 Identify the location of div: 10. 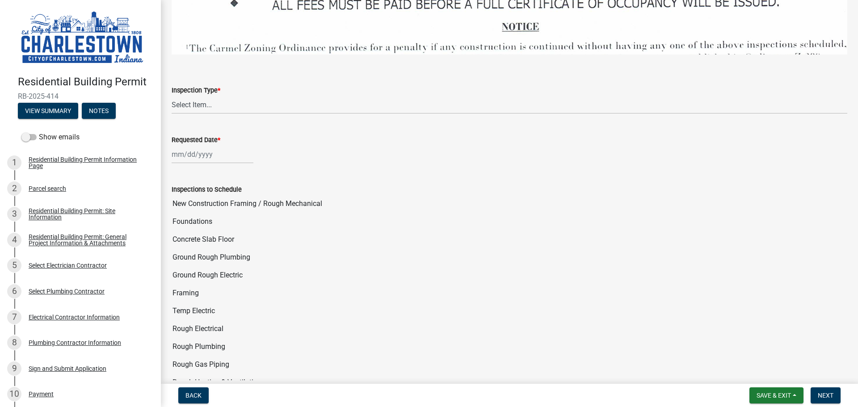
(14, 394).